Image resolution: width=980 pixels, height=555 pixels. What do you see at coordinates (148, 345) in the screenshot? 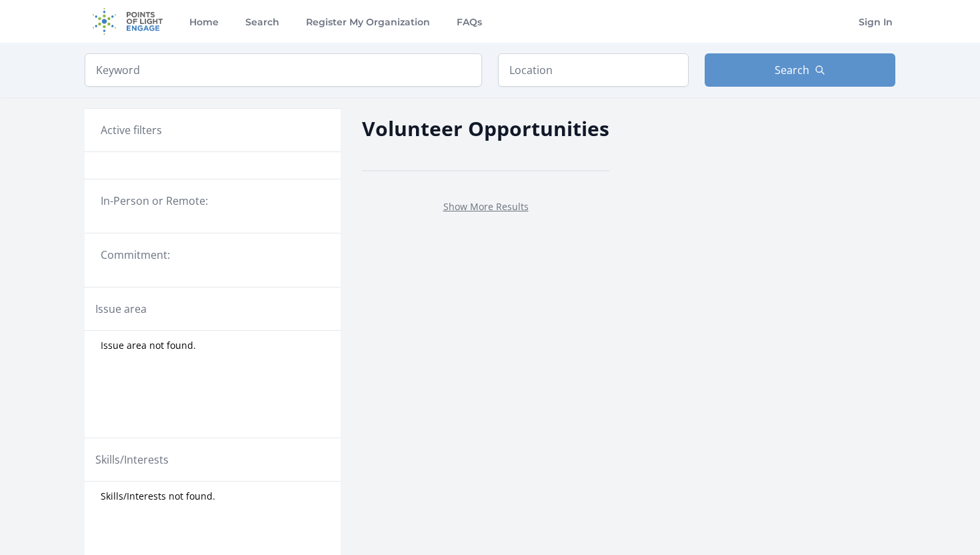
I see `span: Issue area not found.` at bounding box center [148, 345].